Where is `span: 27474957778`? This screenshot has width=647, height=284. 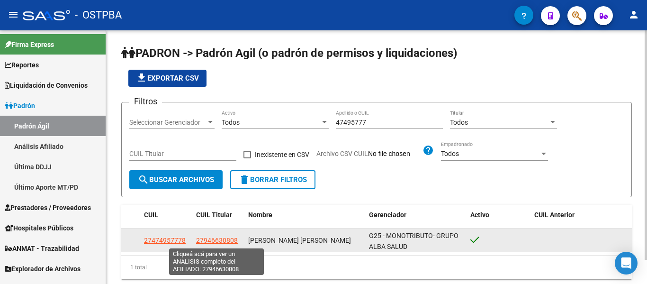 span: 27474957778 is located at coordinates (165, 240).